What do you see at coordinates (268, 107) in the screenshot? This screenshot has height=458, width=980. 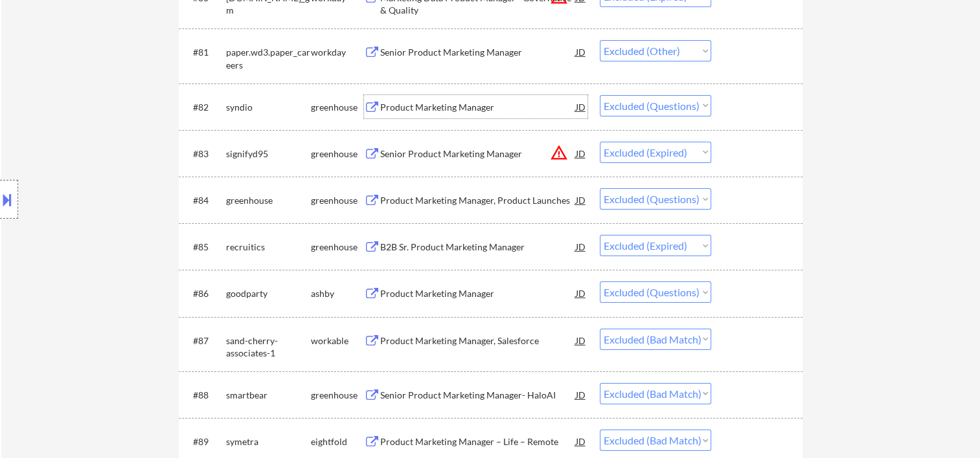 I see `div: syndio` at bounding box center [268, 107].